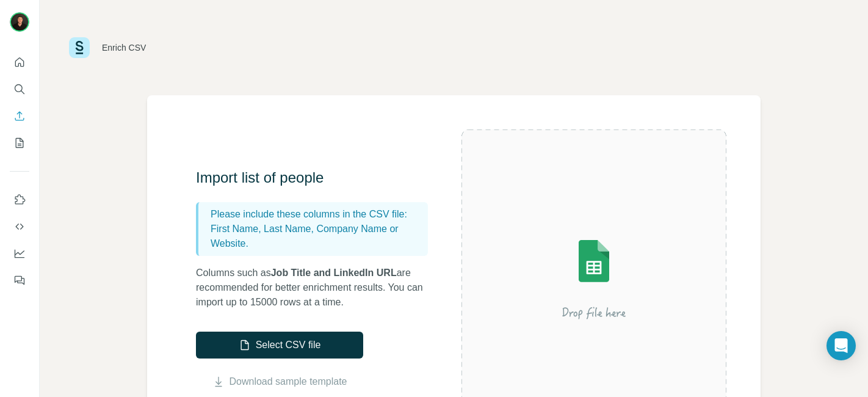 The image size is (868, 397). What do you see at coordinates (334, 273) in the screenshot?
I see `span: Job Title and LinkedIn URL` at bounding box center [334, 273].